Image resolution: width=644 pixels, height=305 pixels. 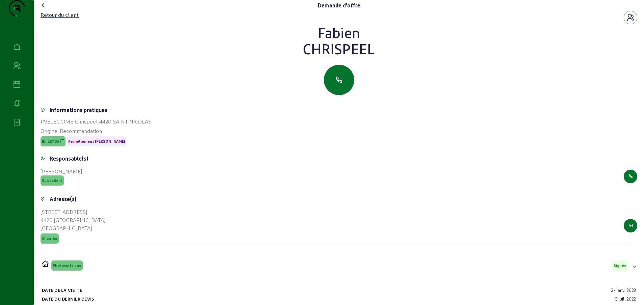 What do you see at coordinates (625, 299) in the screenshot?
I see `div: 6 juil. 2022` at bounding box center [625, 299].